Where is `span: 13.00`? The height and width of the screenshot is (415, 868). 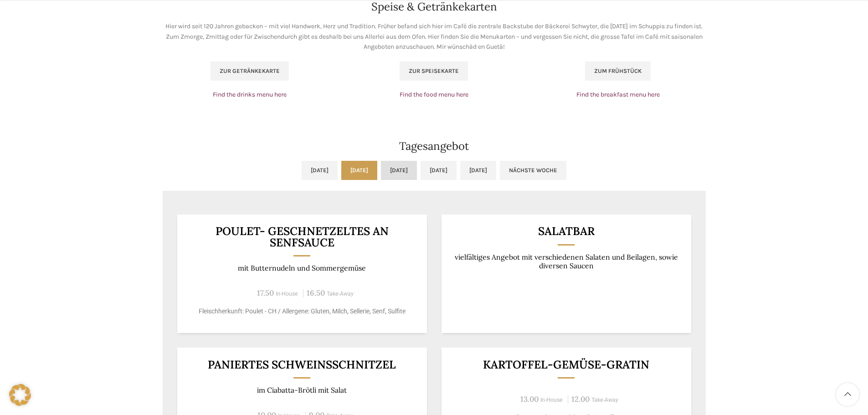
span: 13.00 is located at coordinates (530, 399).